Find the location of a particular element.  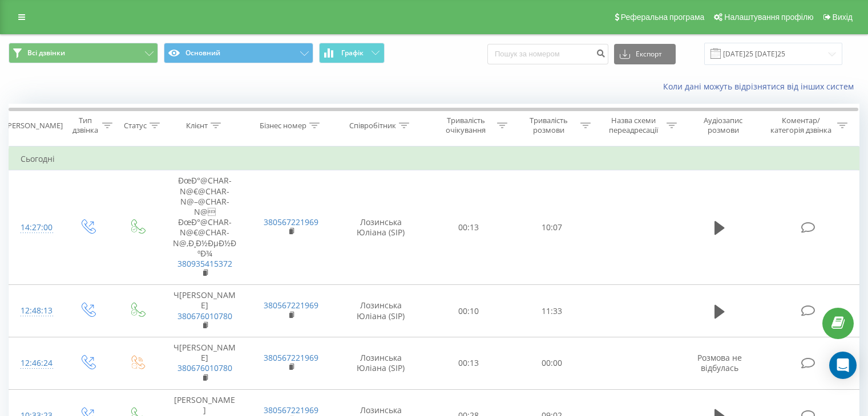

span: Вихід is located at coordinates (842, 17).